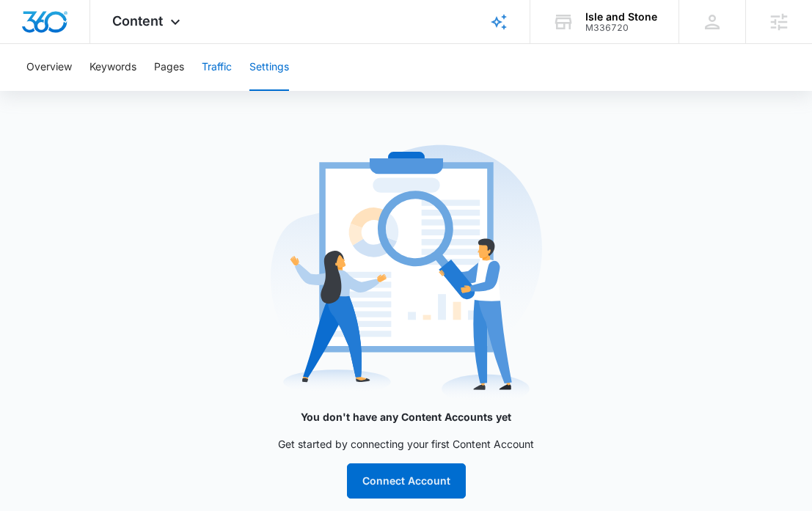  What do you see at coordinates (56, 29) in the screenshot?
I see `div: v 4.0.25` at bounding box center [56, 29].